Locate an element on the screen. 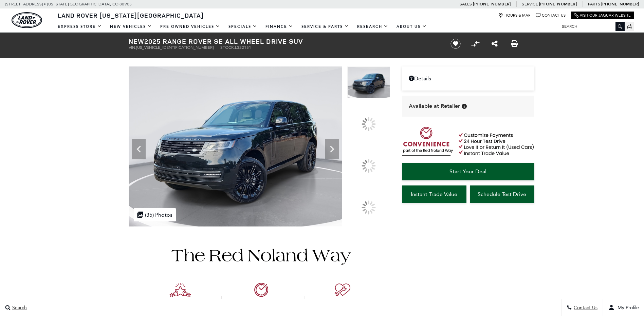  a: Hours & Map is located at coordinates (514, 15).